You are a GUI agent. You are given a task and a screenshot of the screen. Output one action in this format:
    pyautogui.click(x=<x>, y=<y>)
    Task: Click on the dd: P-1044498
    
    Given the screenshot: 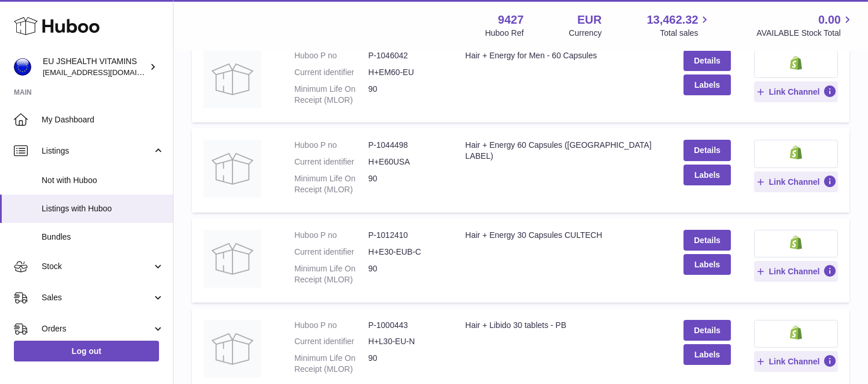 What is the action you would take?
    pyautogui.click(x=405, y=145)
    